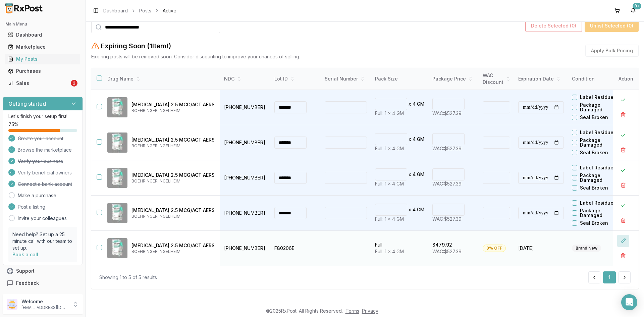 The image size is (644, 317). I want to click on a: Book a call, so click(25, 254).